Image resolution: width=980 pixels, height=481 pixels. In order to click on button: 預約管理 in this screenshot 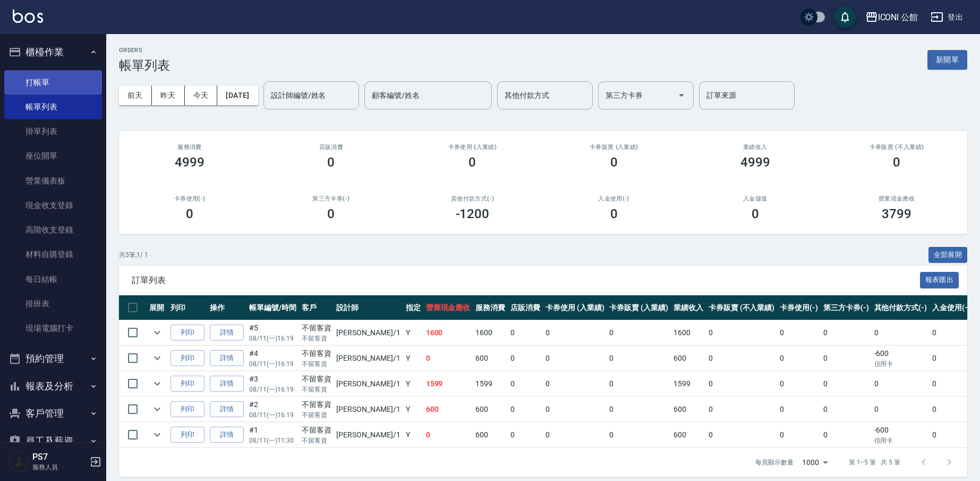, I will do `click(53, 358)`.